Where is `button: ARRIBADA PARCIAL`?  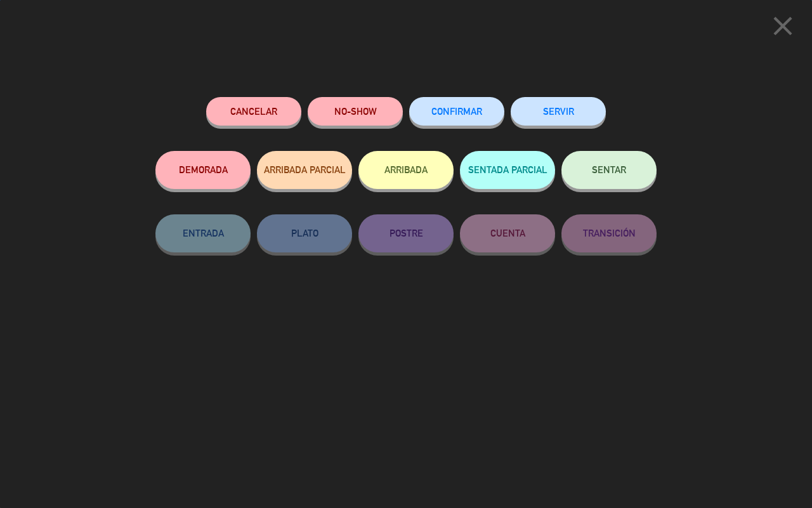
button: ARRIBADA PARCIAL is located at coordinates (304, 170).